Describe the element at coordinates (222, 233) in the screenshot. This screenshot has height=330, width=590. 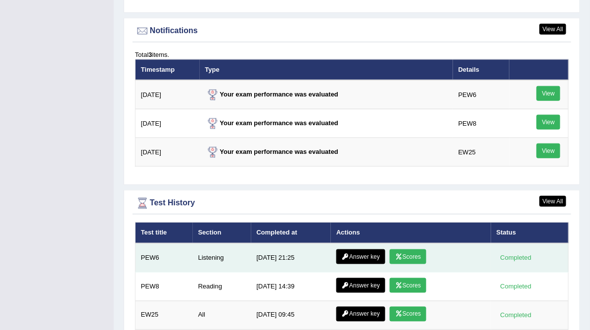
I see `th: Section` at that location.